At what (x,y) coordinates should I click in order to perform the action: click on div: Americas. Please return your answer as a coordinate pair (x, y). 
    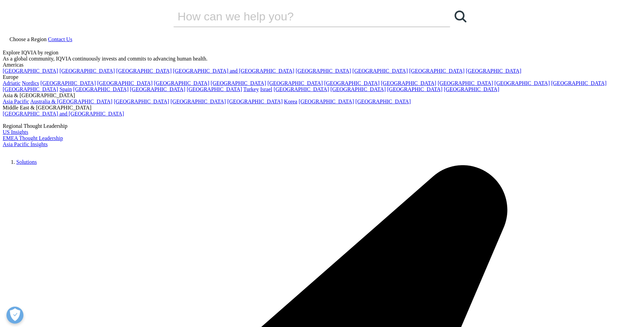
    Looking at the image, I should click on (322, 65).